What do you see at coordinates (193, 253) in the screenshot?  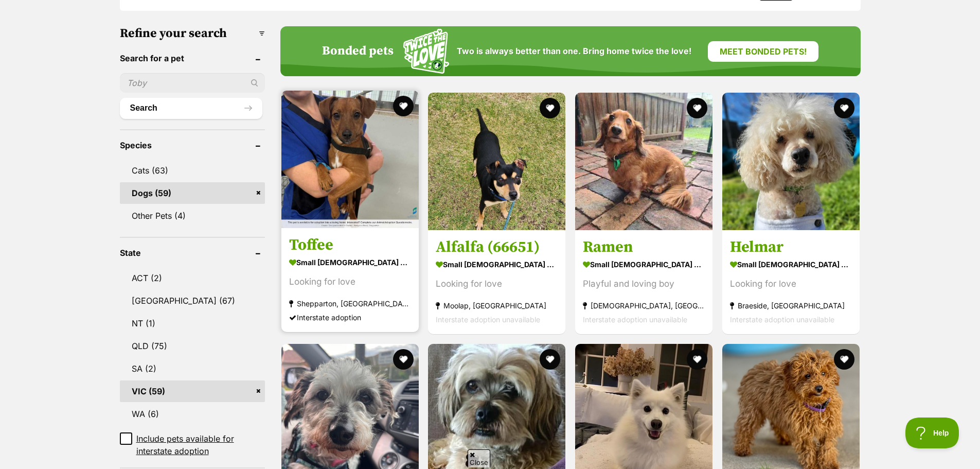 I see `header: State` at bounding box center [193, 253].